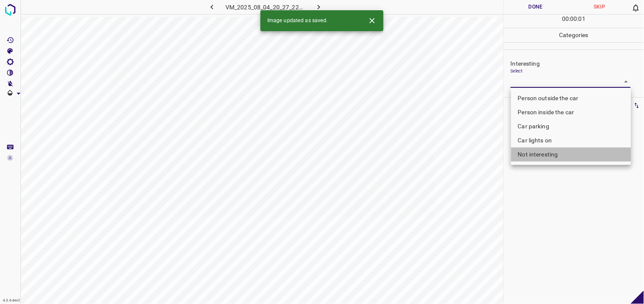 The width and height of the screenshot is (644, 304). Describe the element at coordinates (571, 126) in the screenshot. I see `li: Car parking` at that location.